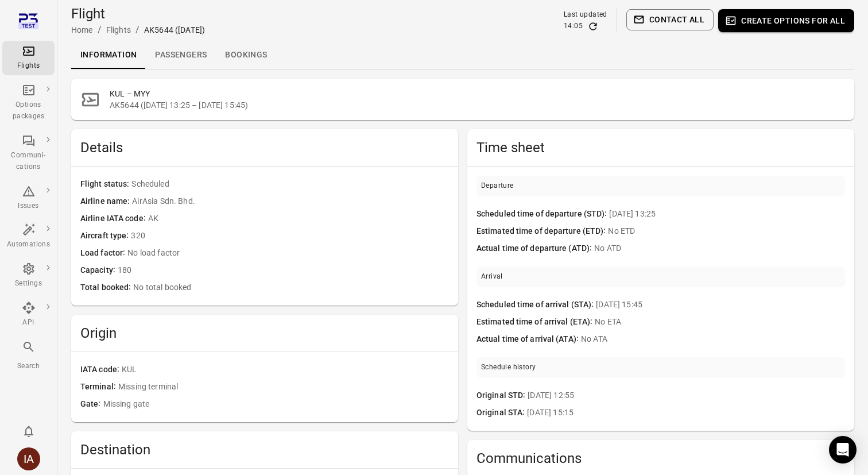 The height and width of the screenshot is (475, 868). What do you see at coordinates (28, 206) in the screenshot?
I see `div: Issues` at bounding box center [28, 206].